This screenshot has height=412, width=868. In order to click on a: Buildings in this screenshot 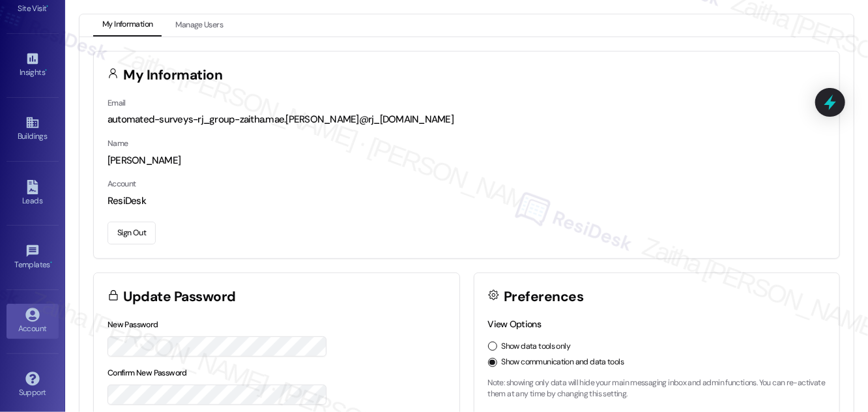, I will do `click(32, 129)`.